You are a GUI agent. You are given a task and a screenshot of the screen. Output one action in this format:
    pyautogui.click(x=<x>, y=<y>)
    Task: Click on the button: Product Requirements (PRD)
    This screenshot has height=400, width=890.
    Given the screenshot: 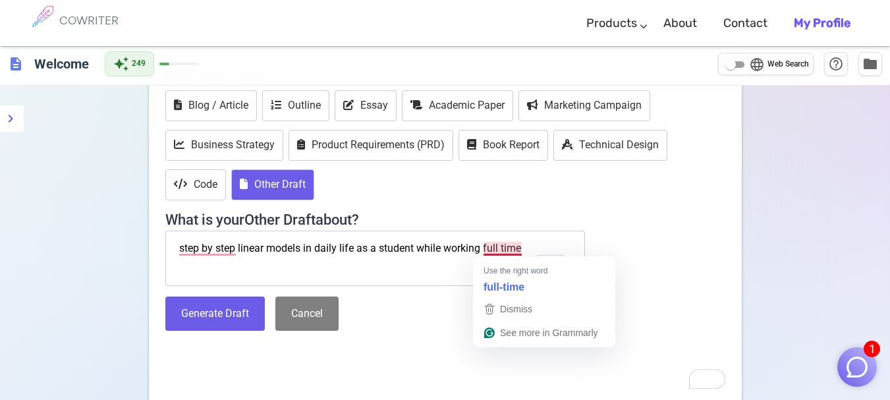 What is the action you would take?
    pyautogui.click(x=371, y=145)
    